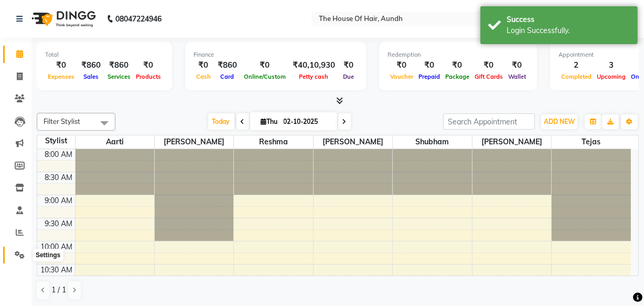 This screenshot has height=306, width=644. What do you see at coordinates (489, 121) in the screenshot?
I see `input: Search Appointment` at bounding box center [489, 121].